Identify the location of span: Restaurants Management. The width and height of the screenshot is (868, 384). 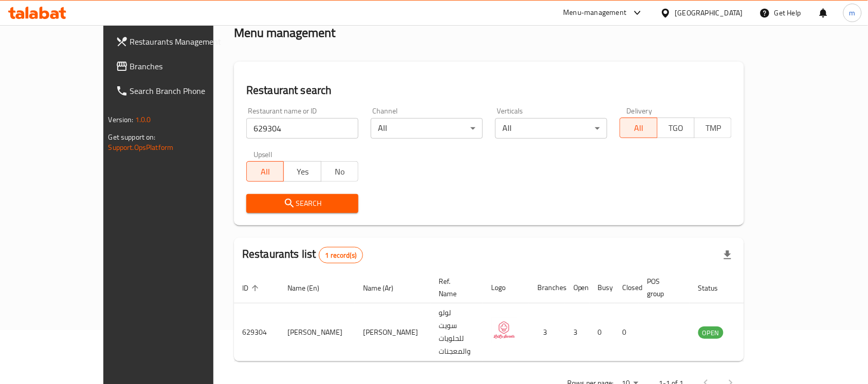
(185, 41).